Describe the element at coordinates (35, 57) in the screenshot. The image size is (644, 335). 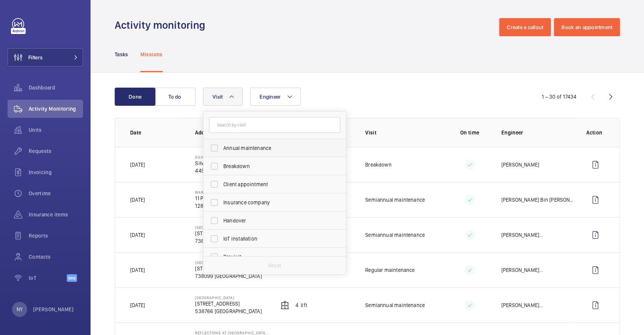
I see `span: Filters` at that location.